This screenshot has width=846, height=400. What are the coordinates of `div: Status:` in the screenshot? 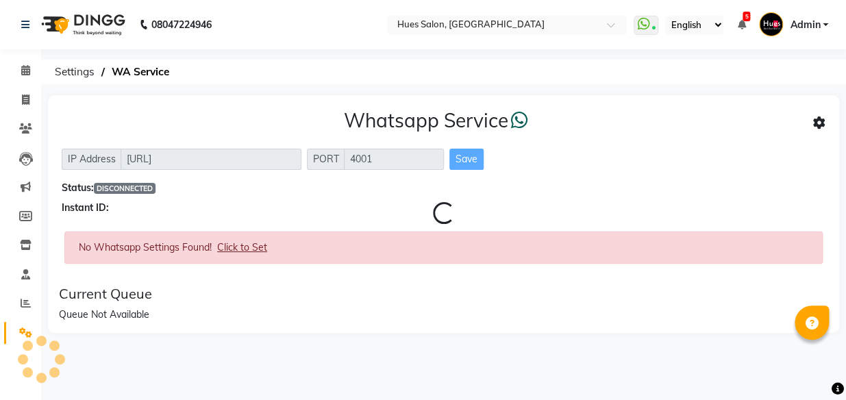 It's located at (443, 188).